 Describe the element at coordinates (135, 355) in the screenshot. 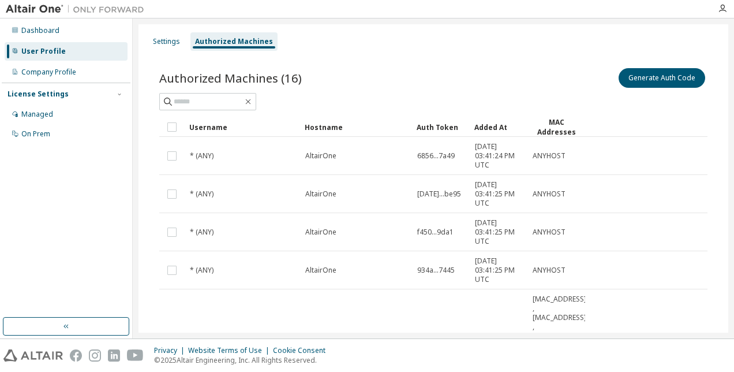

I see `img: youtube.svg` at that location.